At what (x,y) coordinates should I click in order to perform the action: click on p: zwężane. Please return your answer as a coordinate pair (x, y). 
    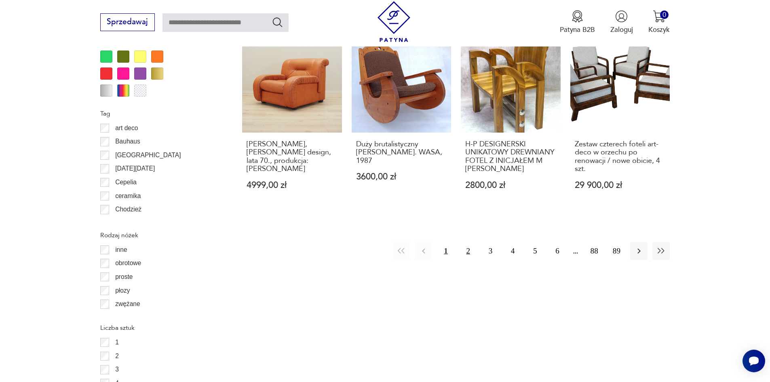
    Looking at the image, I should click on (128, 304).